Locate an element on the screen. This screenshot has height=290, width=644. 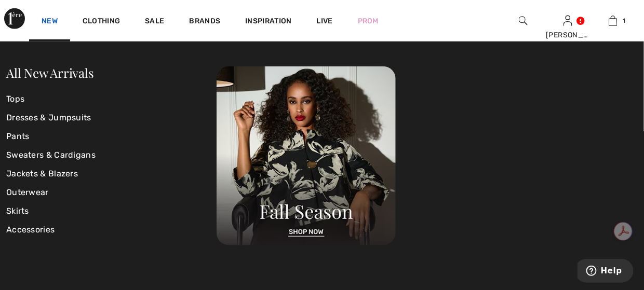
a: Jackets & Blazers is located at coordinates (111, 174).